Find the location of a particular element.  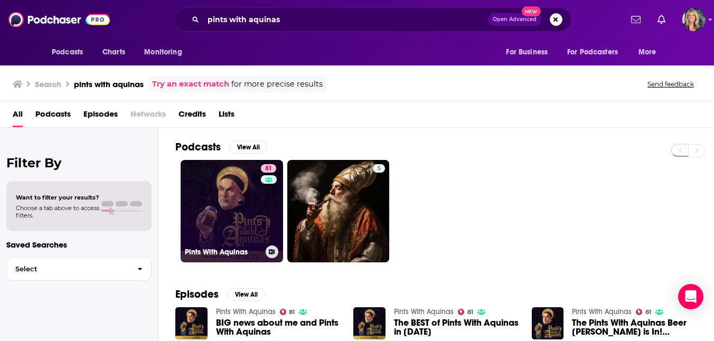

h2: Podcasts is located at coordinates (198, 147).